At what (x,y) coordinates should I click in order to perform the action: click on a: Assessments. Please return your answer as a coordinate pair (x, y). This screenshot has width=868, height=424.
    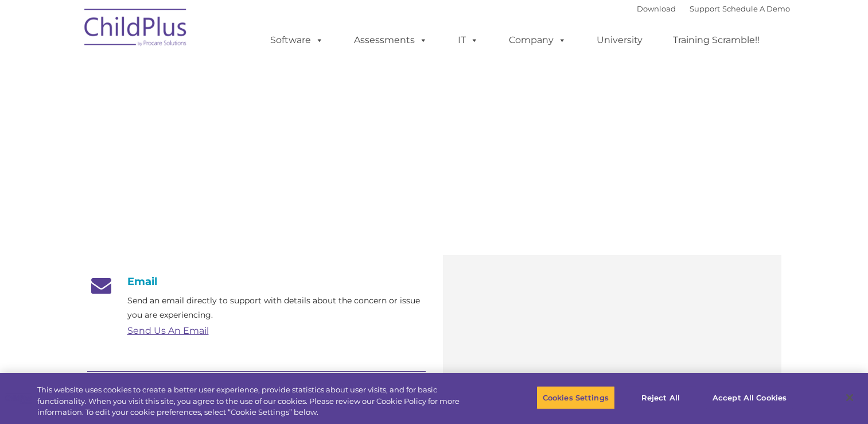
    Looking at the image, I should click on (391, 40).